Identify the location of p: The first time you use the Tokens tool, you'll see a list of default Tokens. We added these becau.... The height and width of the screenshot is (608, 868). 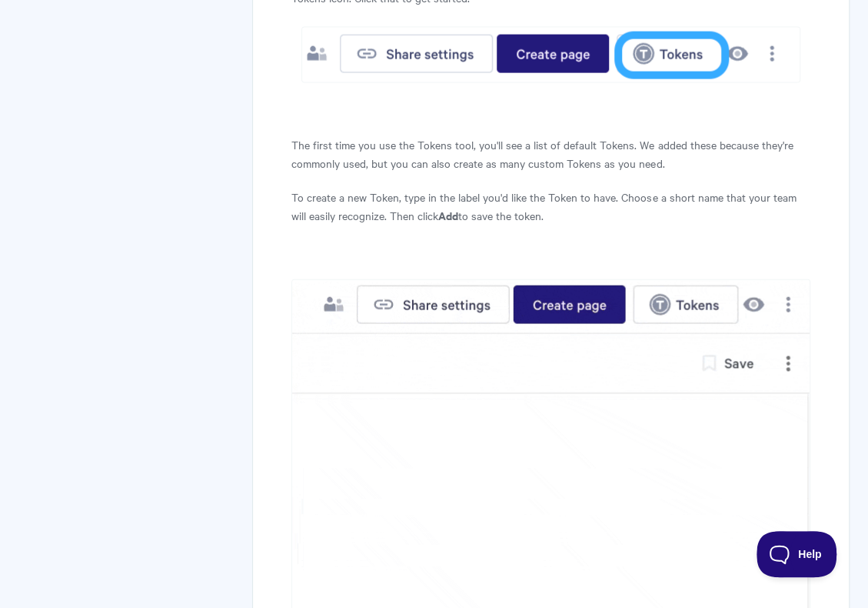
(550, 154).